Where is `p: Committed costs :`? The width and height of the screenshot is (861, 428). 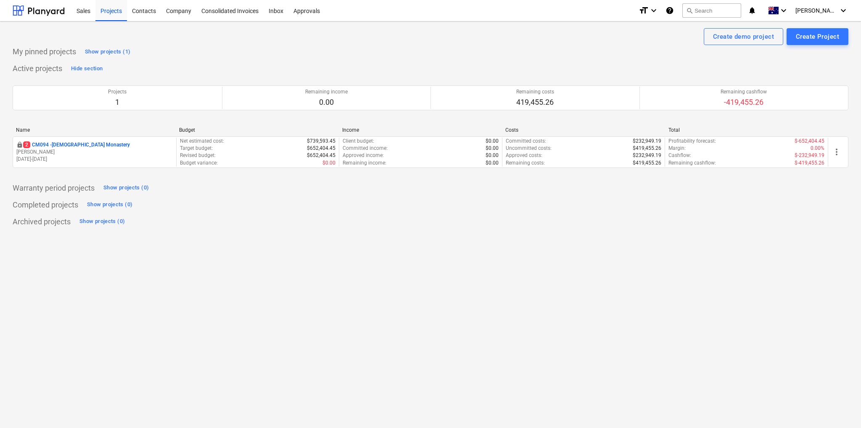 p: Committed costs : is located at coordinates (526, 141).